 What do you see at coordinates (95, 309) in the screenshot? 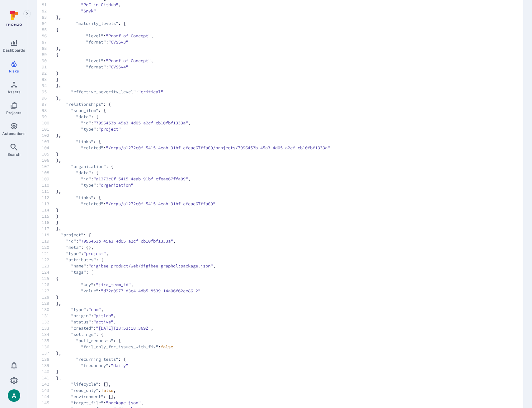
I see `span: "npm"` at bounding box center [95, 309].